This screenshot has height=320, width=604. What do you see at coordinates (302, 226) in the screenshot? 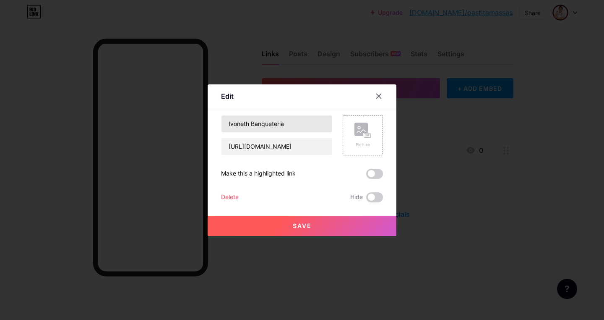
I see `button: Save` at bounding box center [302, 226].